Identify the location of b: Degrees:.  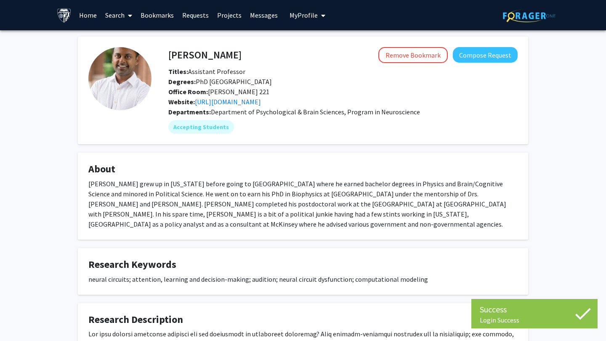
(182, 82).